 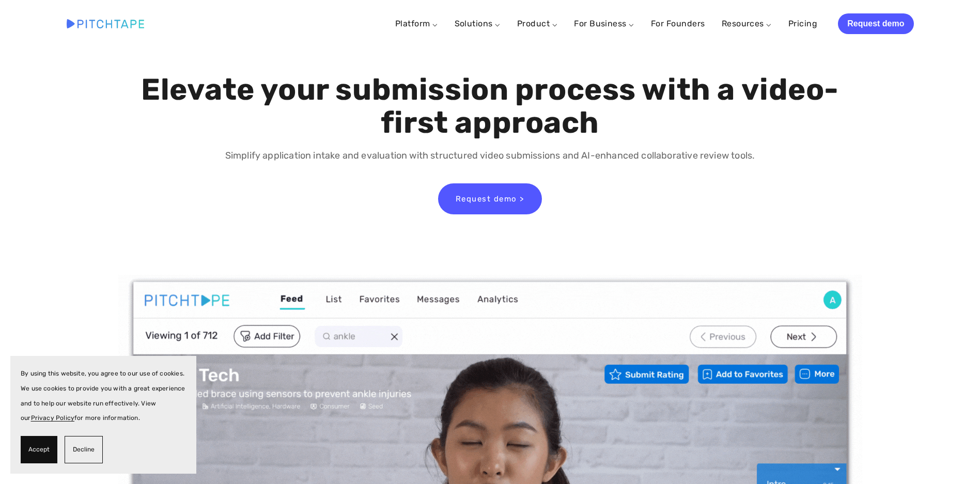 What do you see at coordinates (803, 24) in the screenshot?
I see `a: Pricing` at bounding box center [803, 24].